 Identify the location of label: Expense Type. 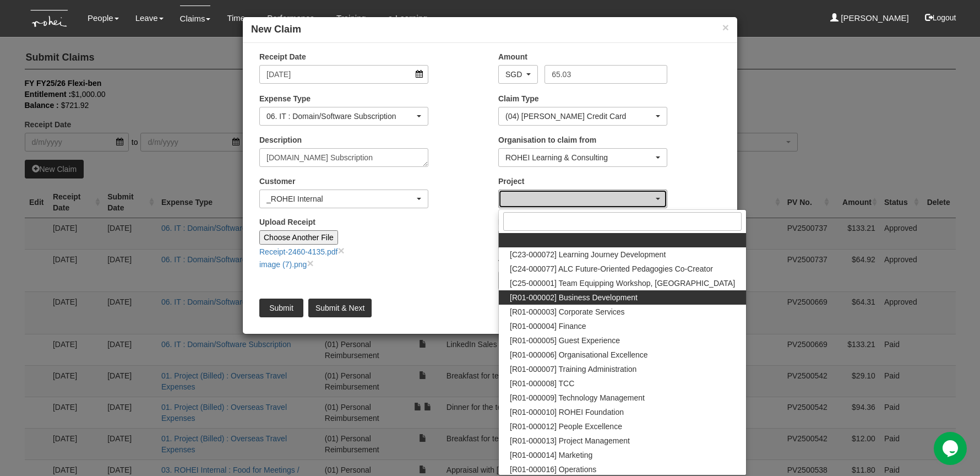
(285, 98).